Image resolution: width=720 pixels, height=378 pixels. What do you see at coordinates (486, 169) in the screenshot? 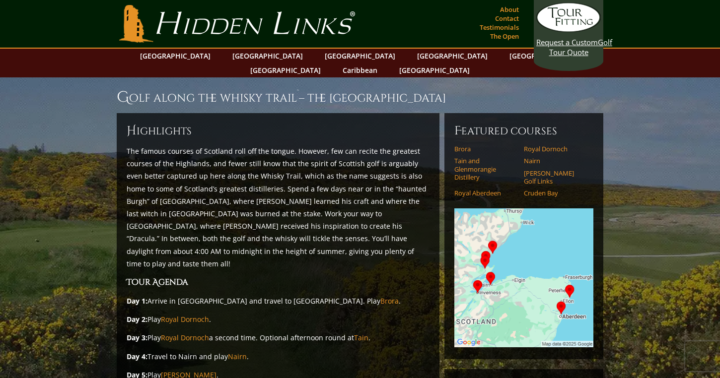
I see `a: Tain and Glenmorangie Distillery` at bounding box center [486, 169].